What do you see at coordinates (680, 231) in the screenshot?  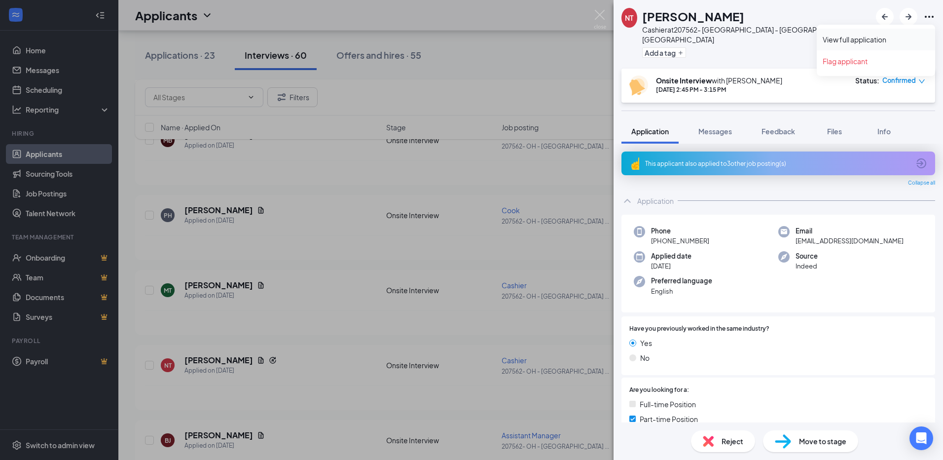 I see `span: Phone` at bounding box center [680, 231].